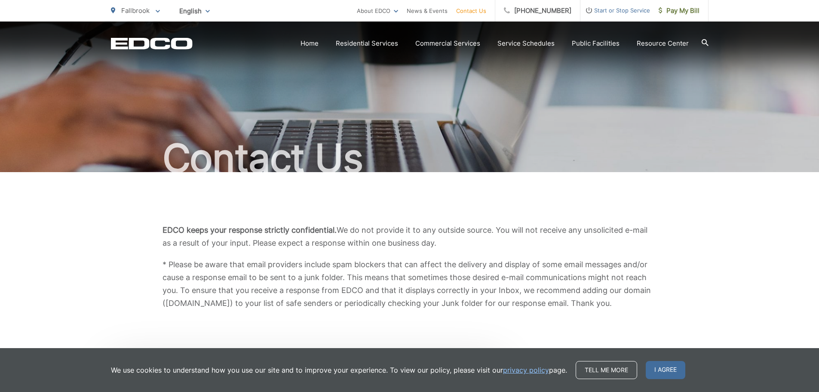 The width and height of the screenshot is (819, 392). I want to click on span: Fallbrook, so click(135, 10).